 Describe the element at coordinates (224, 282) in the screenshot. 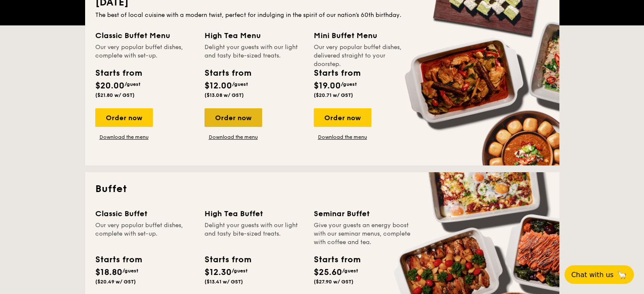

I see `span: ($13.41 w/ GST)` at that location.